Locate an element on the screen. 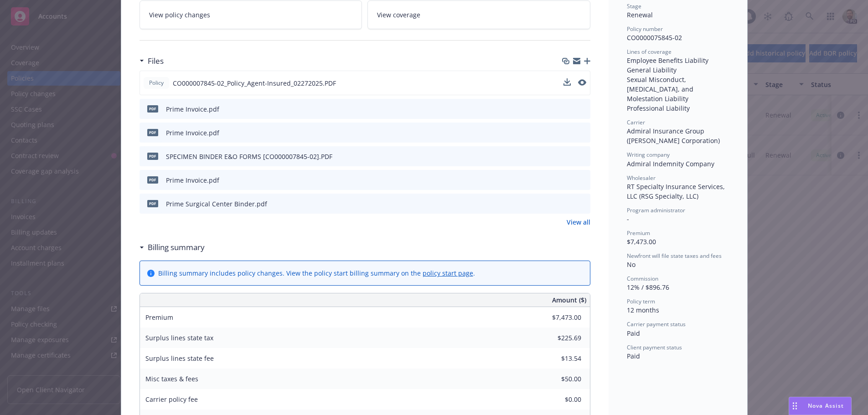 The height and width of the screenshot is (415, 868). button: Nova Assist is located at coordinates (820, 406).